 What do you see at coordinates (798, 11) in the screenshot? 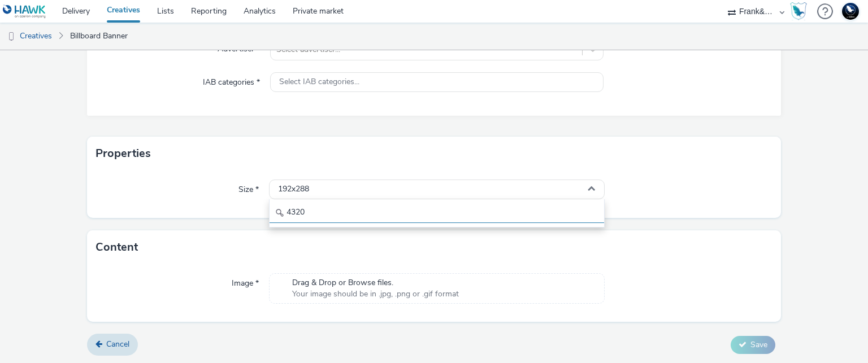
I see `img: Hawk Academy` at bounding box center [798, 11].